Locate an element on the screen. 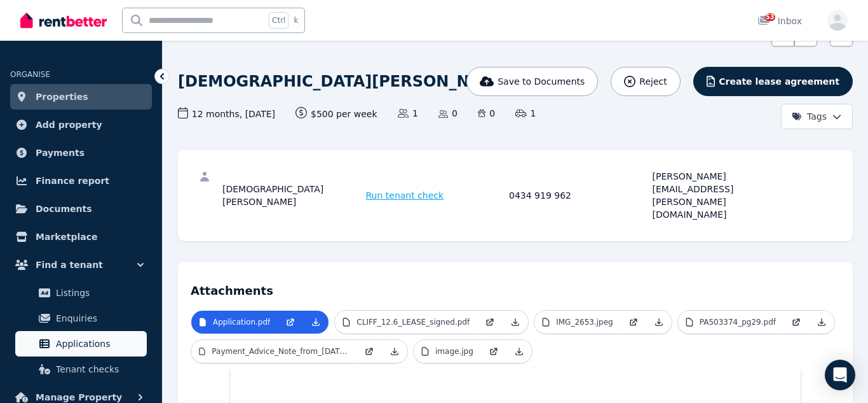  span: Tags is located at coordinates (809, 116).